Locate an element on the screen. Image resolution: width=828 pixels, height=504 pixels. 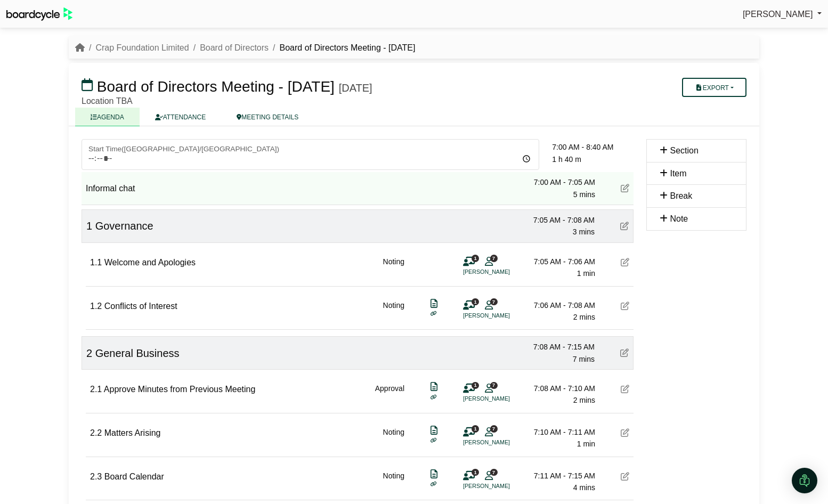
span: Break is located at coordinates (681, 195).